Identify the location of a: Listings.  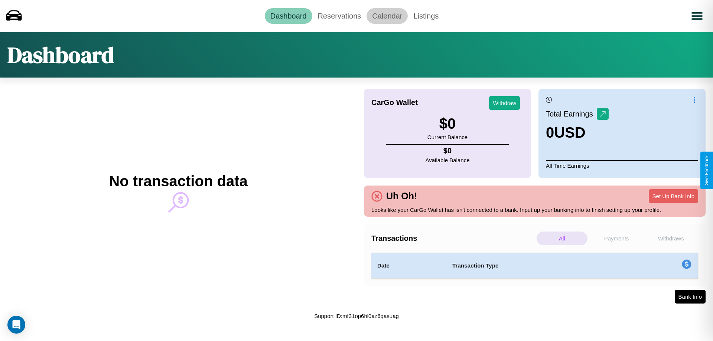
(426, 16).